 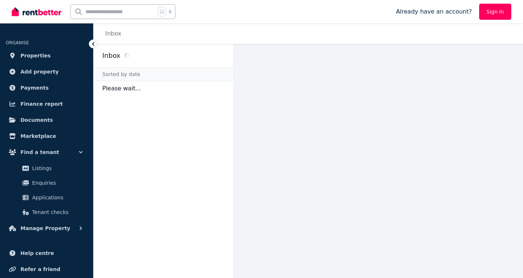 What do you see at coordinates (37, 120) in the screenshot?
I see `span: Documents` at bounding box center [37, 120].